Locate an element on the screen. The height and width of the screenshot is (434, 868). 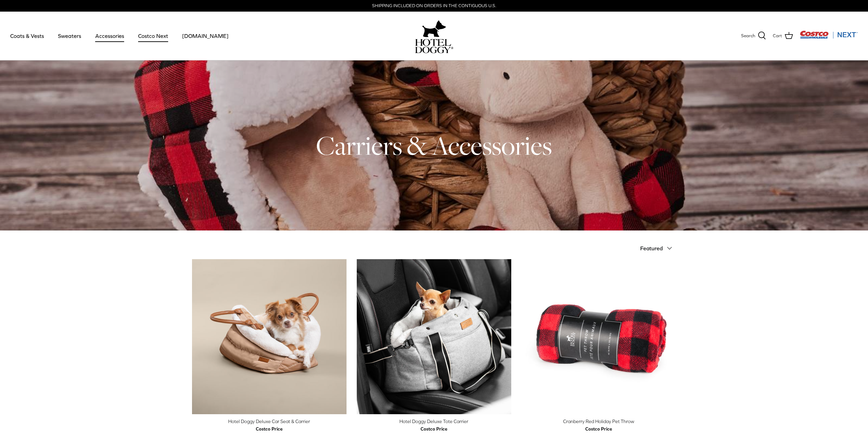
span: Search is located at coordinates (748, 36).